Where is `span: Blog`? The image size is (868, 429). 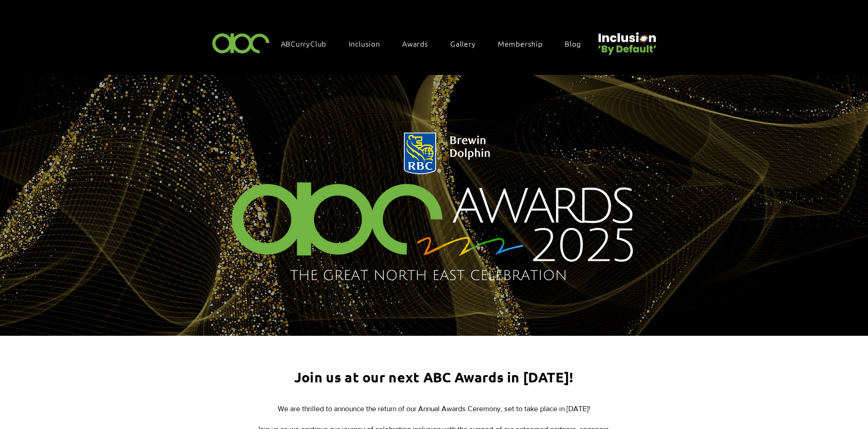
span: Blog is located at coordinates (572, 44).